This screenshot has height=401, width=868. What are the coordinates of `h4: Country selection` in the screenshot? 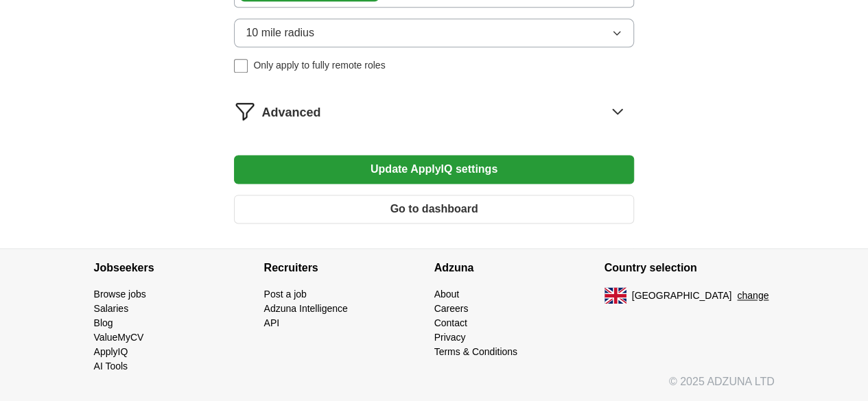 It's located at (690, 268).